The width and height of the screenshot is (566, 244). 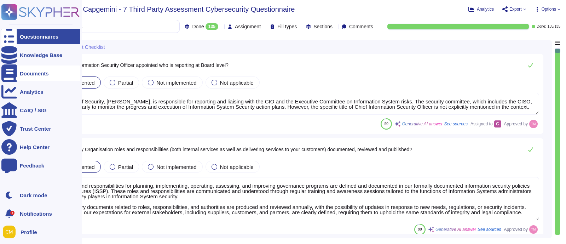 What do you see at coordinates (41, 110) in the screenshot?
I see `a: CAIQ / SIG` at bounding box center [41, 110].